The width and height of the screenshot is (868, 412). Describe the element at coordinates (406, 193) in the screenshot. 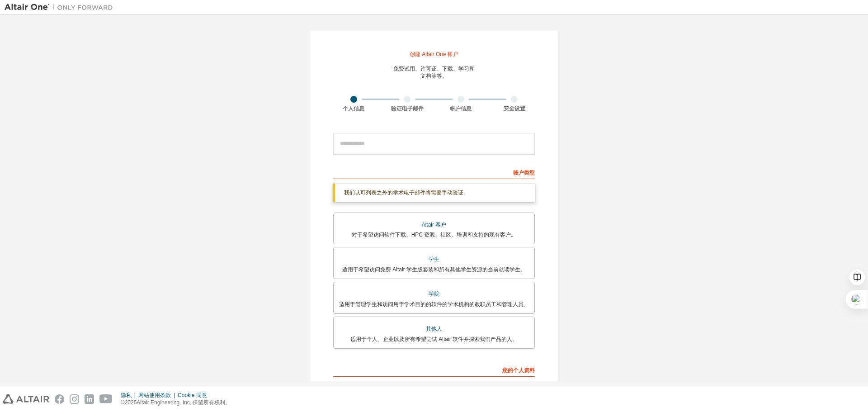

I see `font: 我们认可列表之外的学术电子邮件将需要手动验证。` at that location.